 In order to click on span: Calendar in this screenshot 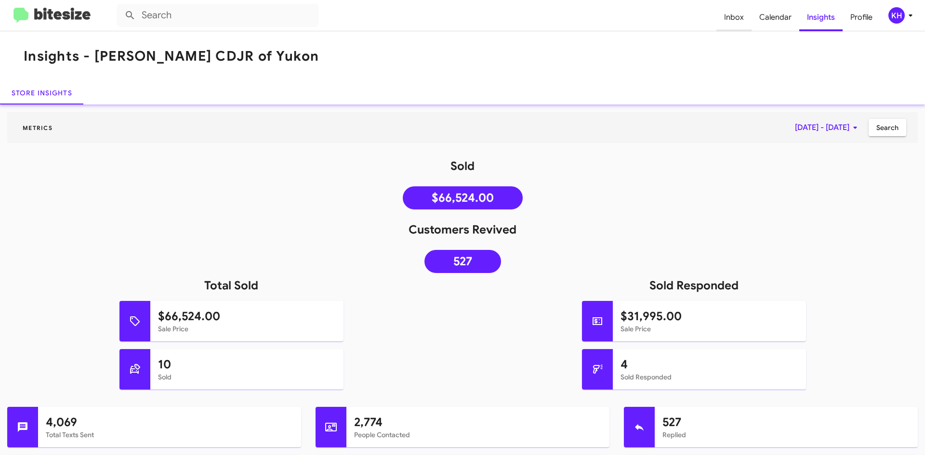, I will do `click(775, 17)`.